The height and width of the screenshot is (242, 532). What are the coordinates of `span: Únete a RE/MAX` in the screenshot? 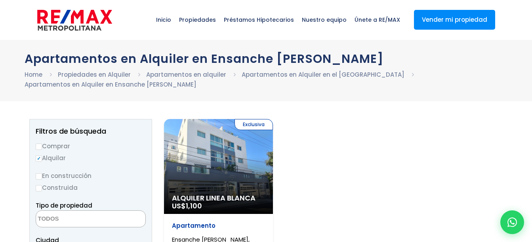 It's located at (377, 20).